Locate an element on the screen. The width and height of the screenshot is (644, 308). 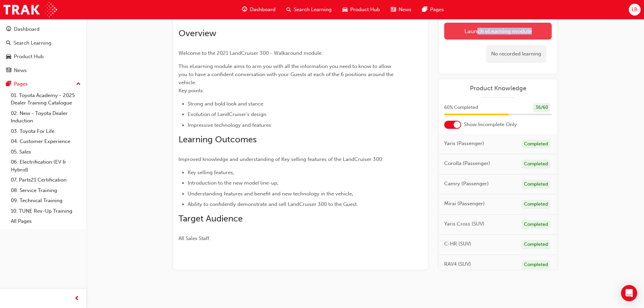
span: Strong and bold look and stance is located at coordinates (225, 104).